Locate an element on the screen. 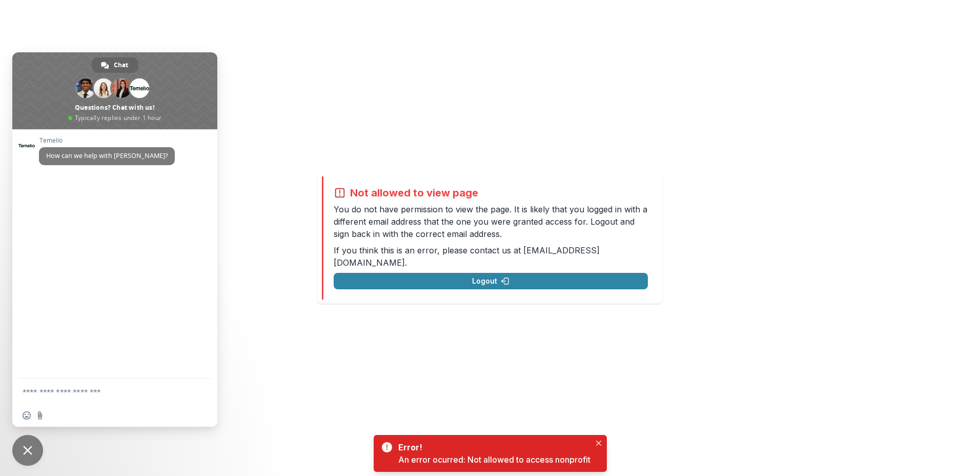 The width and height of the screenshot is (980, 476). div: Error! is located at coordinates (492, 447).